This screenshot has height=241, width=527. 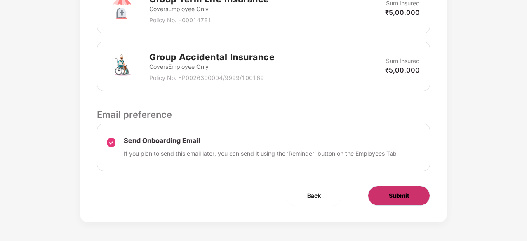 What do you see at coordinates (264, 115) in the screenshot?
I see `p: Email preference` at bounding box center [264, 115].